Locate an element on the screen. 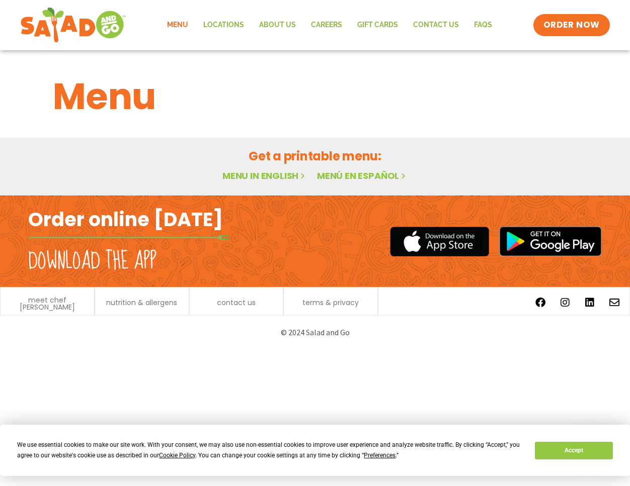  a: FAQs is located at coordinates (483, 25).